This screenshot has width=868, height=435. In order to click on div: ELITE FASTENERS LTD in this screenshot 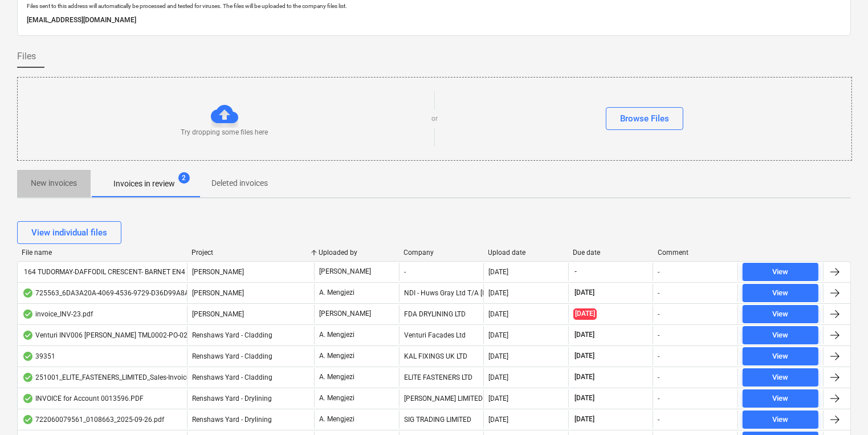, I will do `click(442, 377)`.